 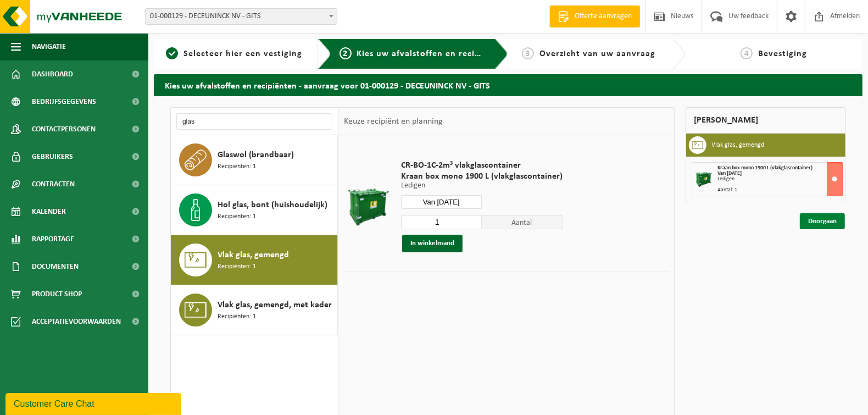 What do you see at coordinates (274, 305) in the screenshot?
I see `span: Vlak glas, gemengd, met kader` at bounding box center [274, 305].